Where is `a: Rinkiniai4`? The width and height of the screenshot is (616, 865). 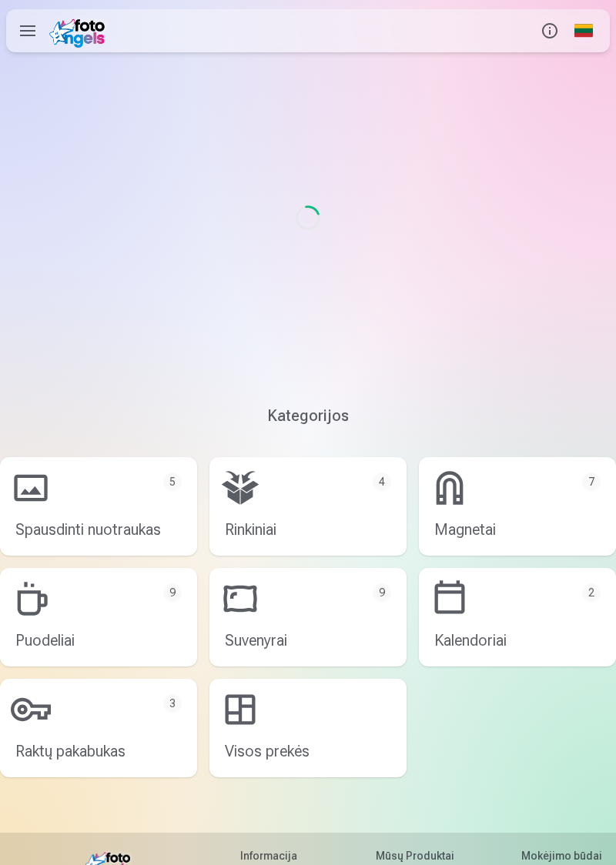 a: Rinkiniai4 is located at coordinates (308, 507).